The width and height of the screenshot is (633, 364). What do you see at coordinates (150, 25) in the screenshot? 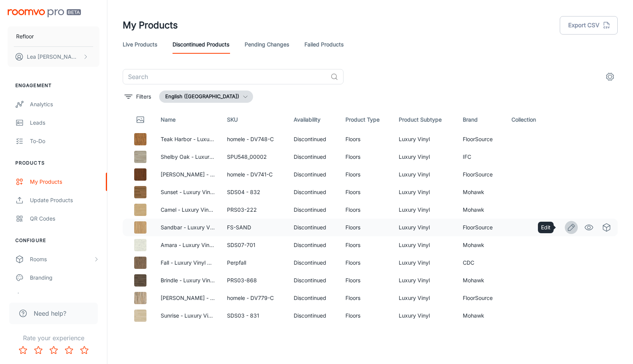
I see `h1: My Products` at bounding box center [150, 25].